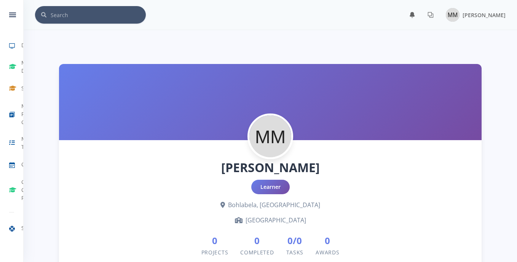 This screenshot has width=517, height=262. What do you see at coordinates (270, 136) in the screenshot?
I see `img: Profile Picture` at bounding box center [270, 136].